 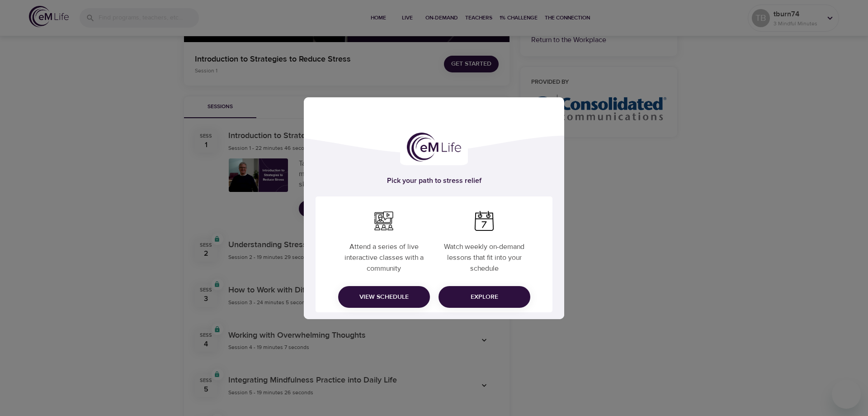 What do you see at coordinates (434, 147) in the screenshot?
I see `img: logo` at bounding box center [434, 147].